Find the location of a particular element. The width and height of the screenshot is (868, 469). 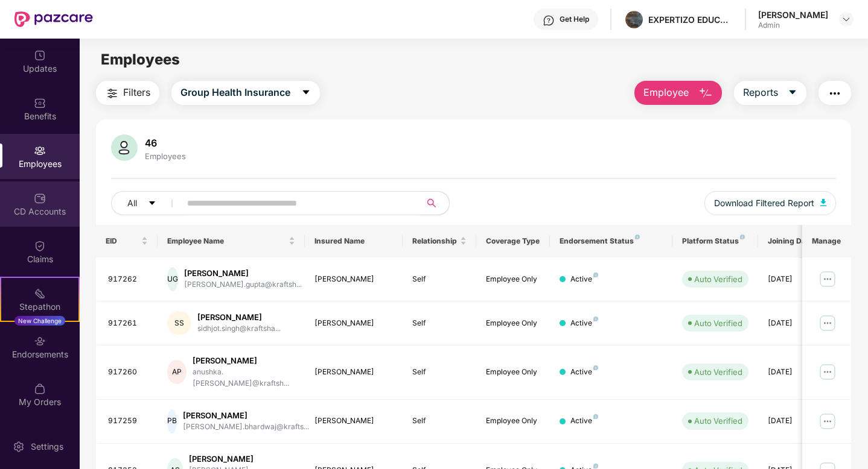

img: svg+xml;base64,PHN2ZyBpZD0iRW1wbG95ZWVzIiB4bWxucz0iaHR0cDovL3d3dy53My5vcmcvMjAwMC9zdmciIHdpZHRoPS... is located at coordinates (39, 151).